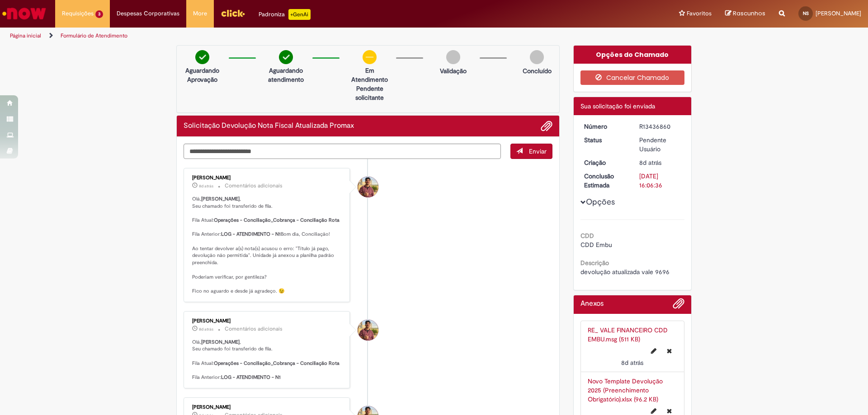 Image resolution: width=868 pixels, height=415 pixels. What do you see at coordinates (94, 36) in the screenshot?
I see `a: Formulário de Atendimento` at bounding box center [94, 36].